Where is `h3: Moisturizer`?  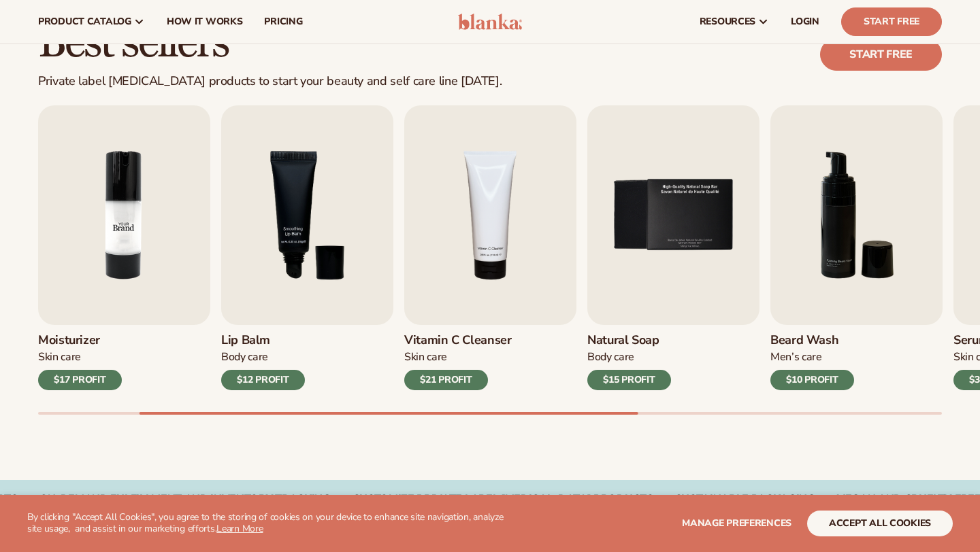 h3: Moisturizer is located at coordinates (80, 341).